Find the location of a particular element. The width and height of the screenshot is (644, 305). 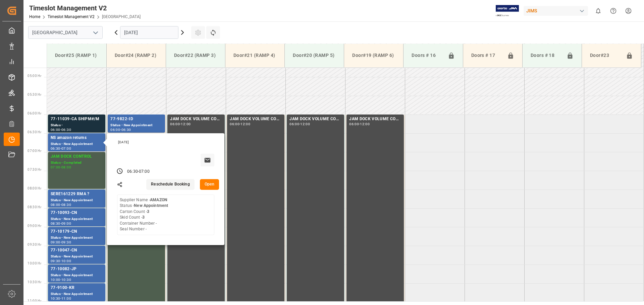

div: Door#20 (RAMP 5) is located at coordinates (314, 55).